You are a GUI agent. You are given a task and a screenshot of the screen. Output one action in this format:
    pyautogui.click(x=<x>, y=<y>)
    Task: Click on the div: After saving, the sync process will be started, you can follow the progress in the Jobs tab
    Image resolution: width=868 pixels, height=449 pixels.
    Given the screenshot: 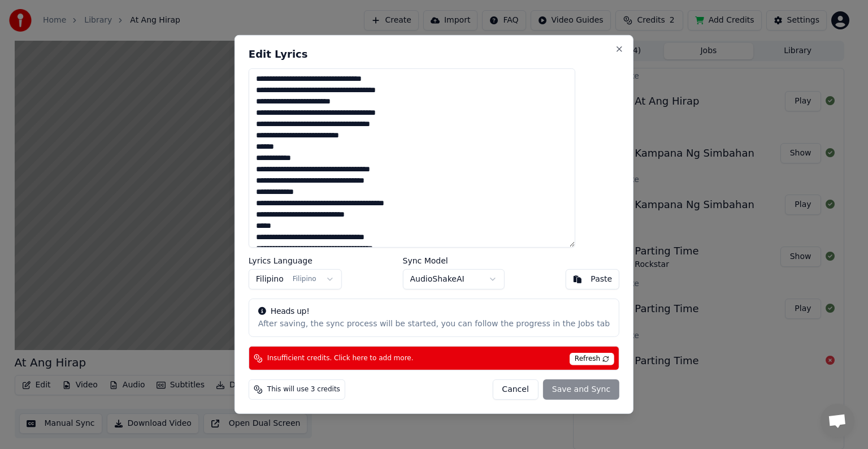 What is the action you would take?
    pyautogui.click(x=434, y=323)
    